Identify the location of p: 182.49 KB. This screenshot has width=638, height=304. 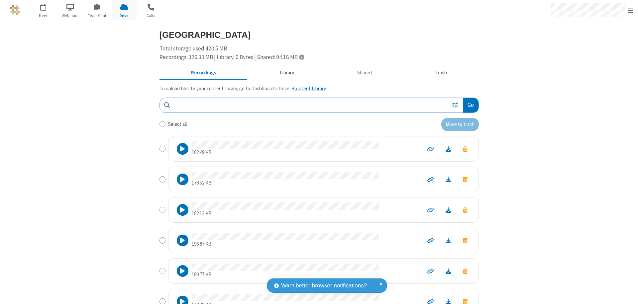
(285, 153).